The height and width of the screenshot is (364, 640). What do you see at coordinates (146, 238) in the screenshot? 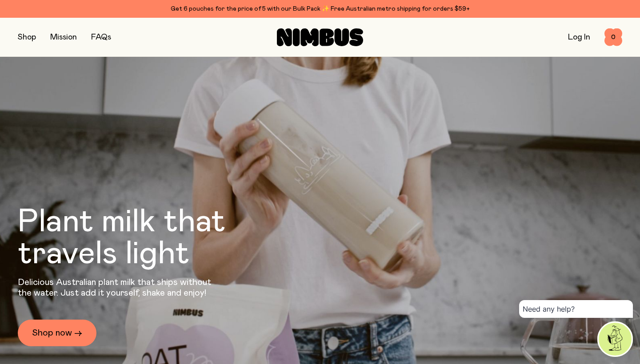
I see `h1: Plant milk that travels light` at bounding box center [146, 238].